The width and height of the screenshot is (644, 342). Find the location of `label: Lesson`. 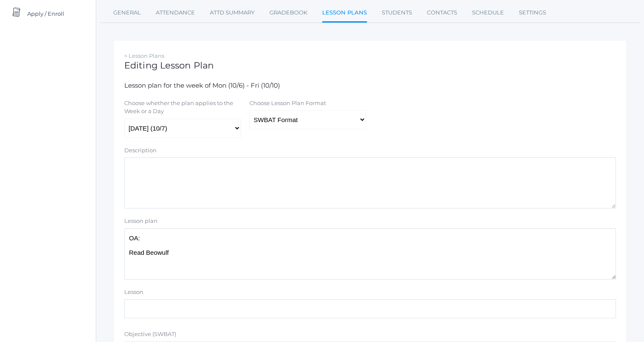

label: Lesson is located at coordinates (134, 292).